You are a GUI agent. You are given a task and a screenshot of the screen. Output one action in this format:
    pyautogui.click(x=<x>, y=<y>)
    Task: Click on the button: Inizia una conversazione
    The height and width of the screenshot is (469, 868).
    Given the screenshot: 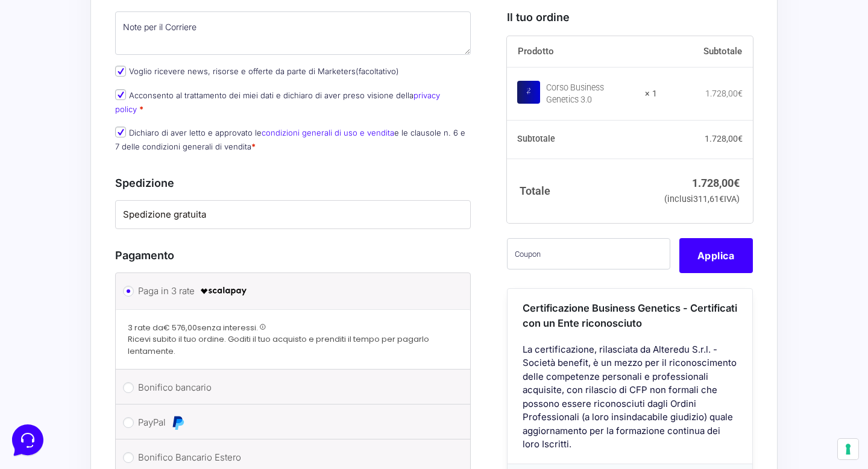 What is the action you would take?
    pyautogui.click(x=120, y=114)
    